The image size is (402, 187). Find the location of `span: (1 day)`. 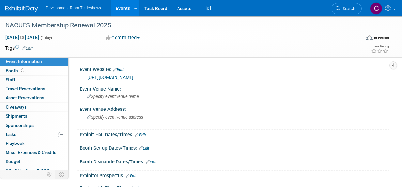

span: (1 day) is located at coordinates (46, 38).